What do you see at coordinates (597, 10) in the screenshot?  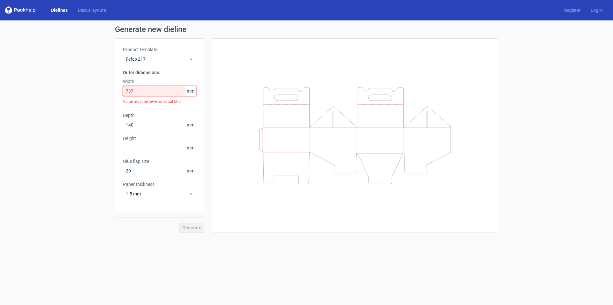 I see `a: Log in` at bounding box center [597, 10].